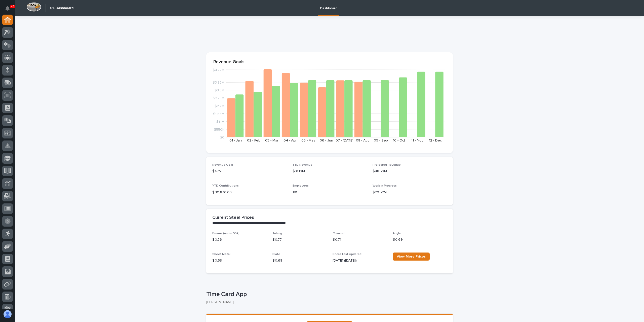 This screenshot has height=322, width=644. Describe the element at coordinates (435, 140) in the screenshot. I see `text: 12 - Dec` at that location.